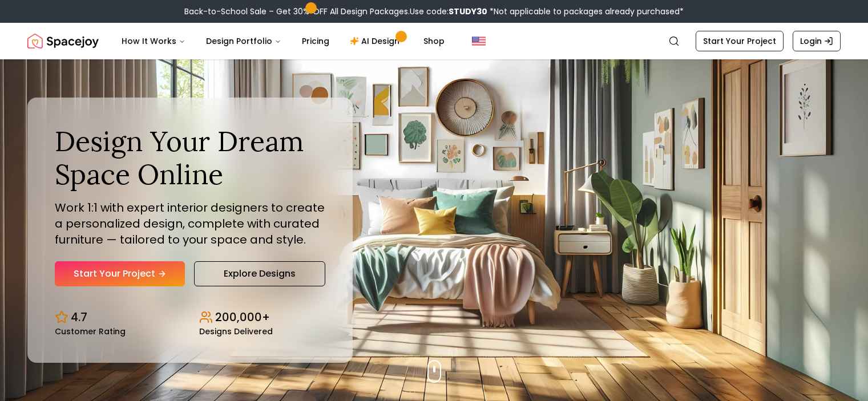 The width and height of the screenshot is (868, 401). I want to click on button: Design Portfolio, so click(244, 41).